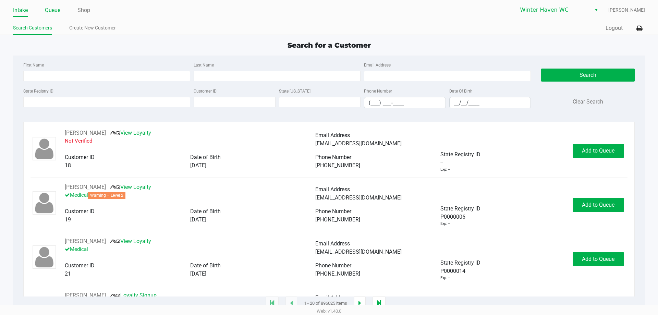  What do you see at coordinates (272, 303) in the screenshot?
I see `app-submit-button: Move to first page` at bounding box center [272, 303].